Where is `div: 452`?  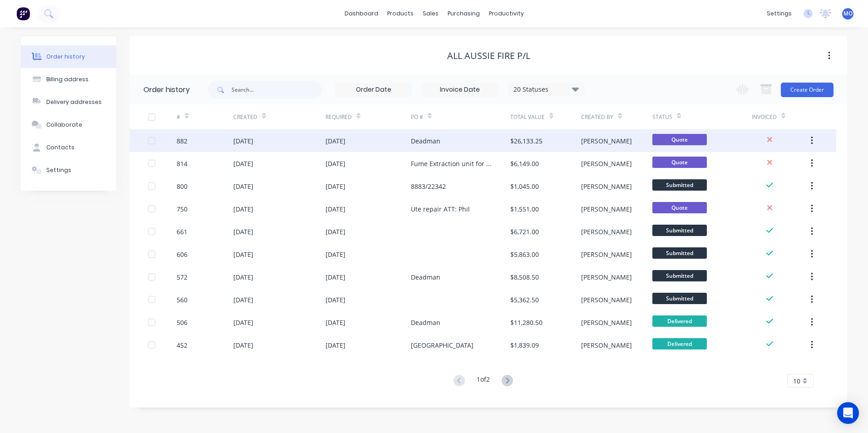 div: 452 is located at coordinates (182, 345).